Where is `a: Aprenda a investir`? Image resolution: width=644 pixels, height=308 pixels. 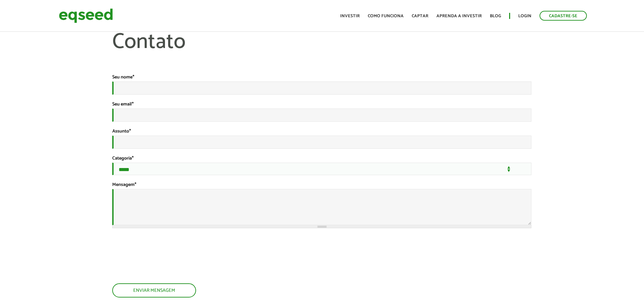
a: Aprenda a investir is located at coordinates (459, 16).